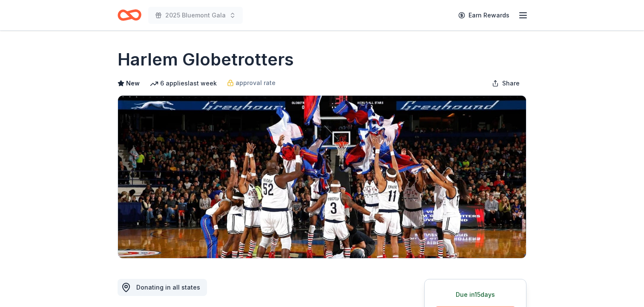 The image size is (644, 307). Describe the element at coordinates (195, 15) in the screenshot. I see `button: 2025 Bluemont Gala` at that location.